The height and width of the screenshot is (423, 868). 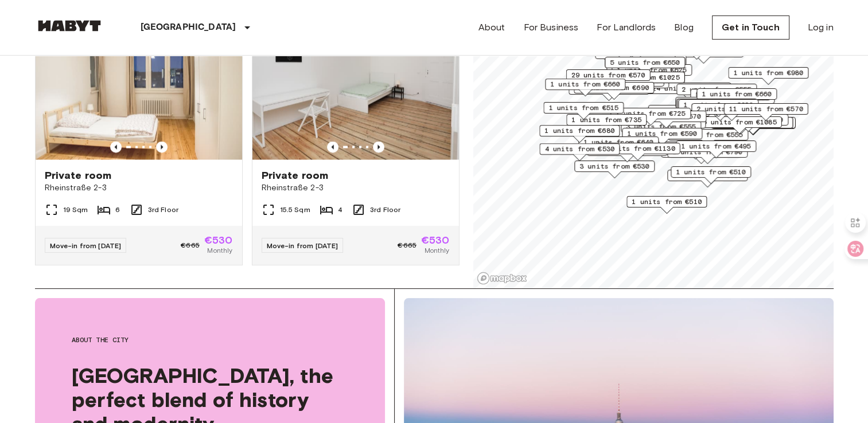 I want to click on span: 5 units from €1085, so click(x=739, y=122).